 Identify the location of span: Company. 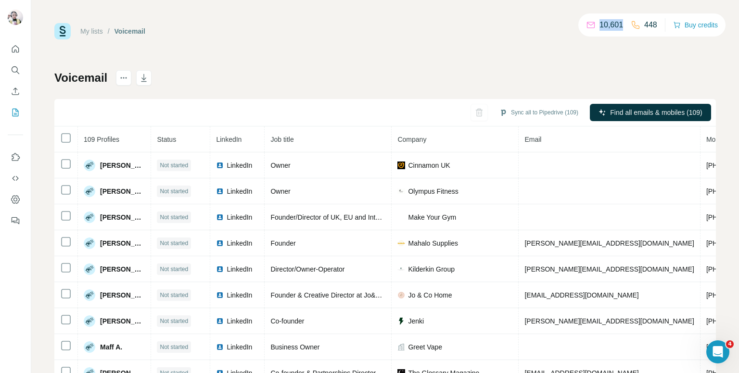
(412, 140).